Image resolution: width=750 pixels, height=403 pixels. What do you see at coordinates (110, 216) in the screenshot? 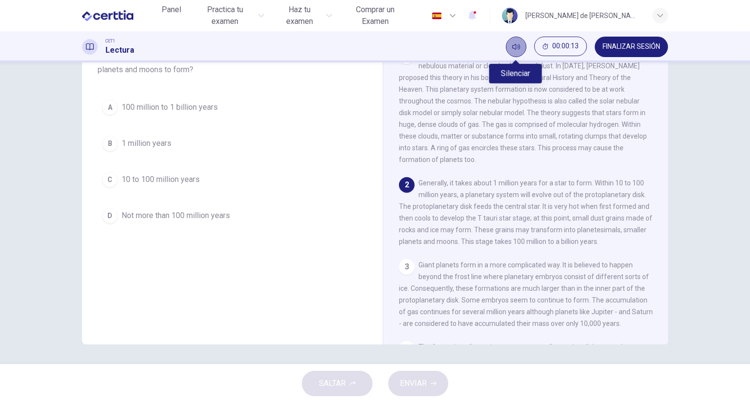
I see `div: D` at bounding box center [110, 216].